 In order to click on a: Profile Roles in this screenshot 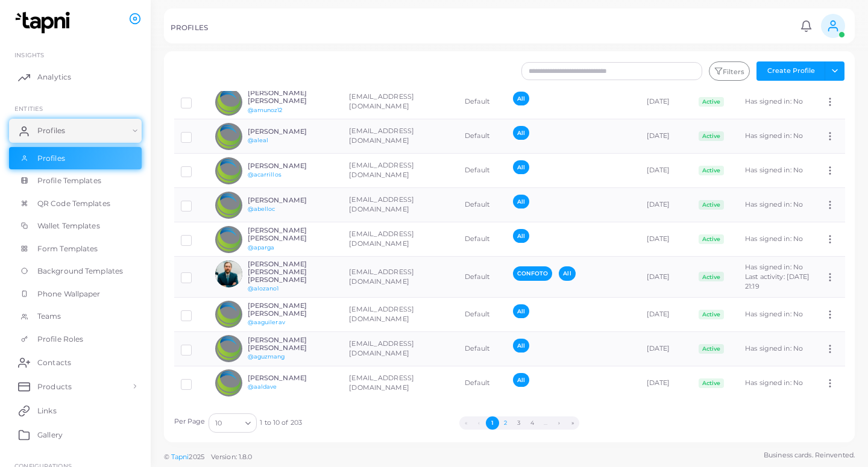, I will do `click(75, 339)`.